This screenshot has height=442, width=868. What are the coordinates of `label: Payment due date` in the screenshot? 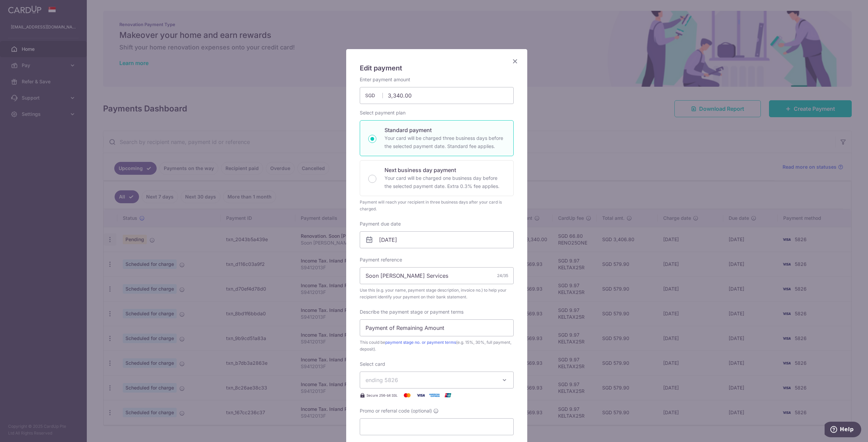 It's located at (380, 224).